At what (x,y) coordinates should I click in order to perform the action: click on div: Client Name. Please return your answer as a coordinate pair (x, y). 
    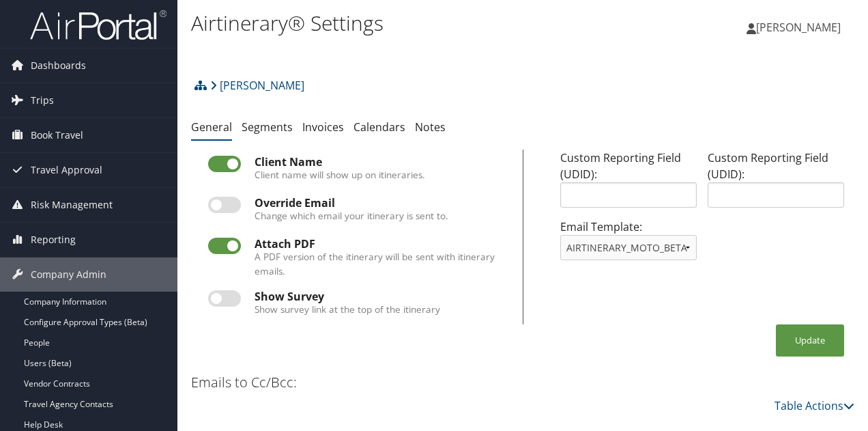
    Looking at the image, I should click on (380, 161).